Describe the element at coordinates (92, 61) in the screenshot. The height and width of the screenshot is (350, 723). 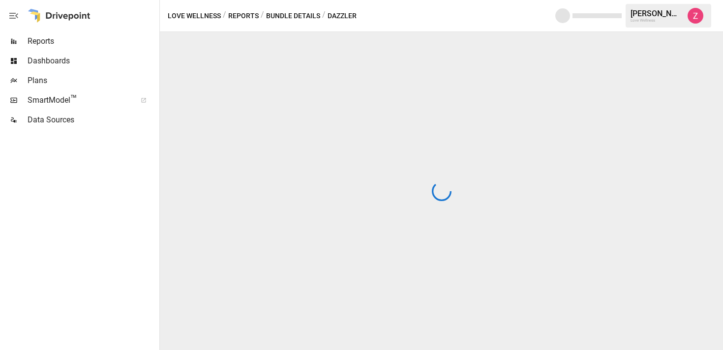
I see `span: Dashboards` at that location.